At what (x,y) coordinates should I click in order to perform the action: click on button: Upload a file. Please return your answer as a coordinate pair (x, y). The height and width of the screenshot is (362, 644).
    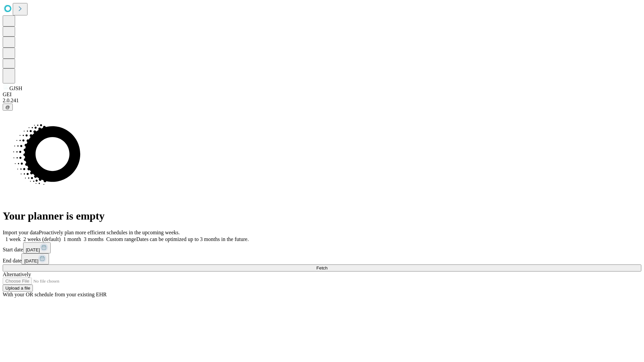
    Looking at the image, I should click on (18, 288).